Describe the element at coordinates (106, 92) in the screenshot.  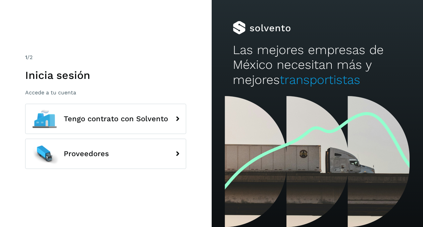
I see `p: Accede a tu cuenta` at that location.